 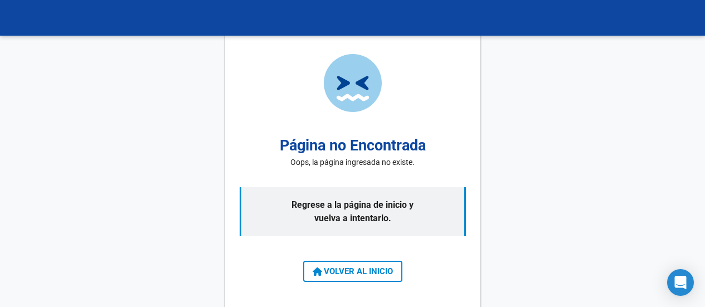 What do you see at coordinates (353, 272) in the screenshot?
I see `span: VOLVER AL INICIO` at bounding box center [353, 272].